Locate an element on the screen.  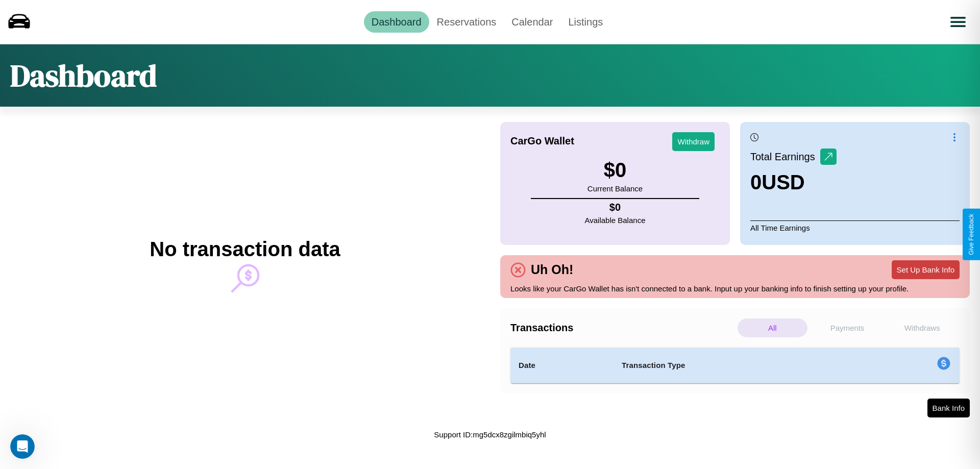
h3: 0 USD is located at coordinates (793, 182).